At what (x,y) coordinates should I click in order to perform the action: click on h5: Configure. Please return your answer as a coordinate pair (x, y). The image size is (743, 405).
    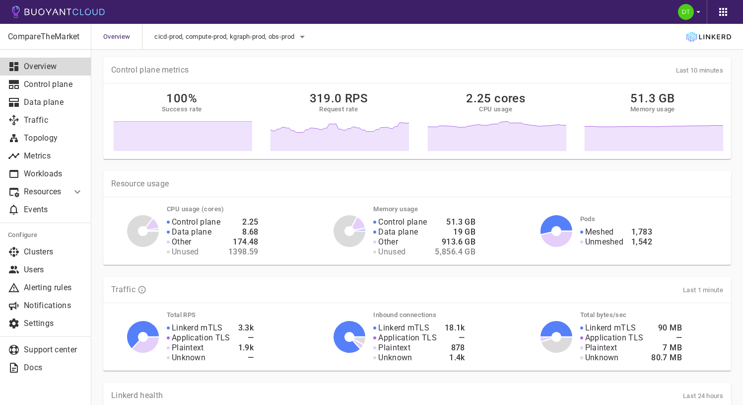
    Looking at the image, I should click on (46, 235).